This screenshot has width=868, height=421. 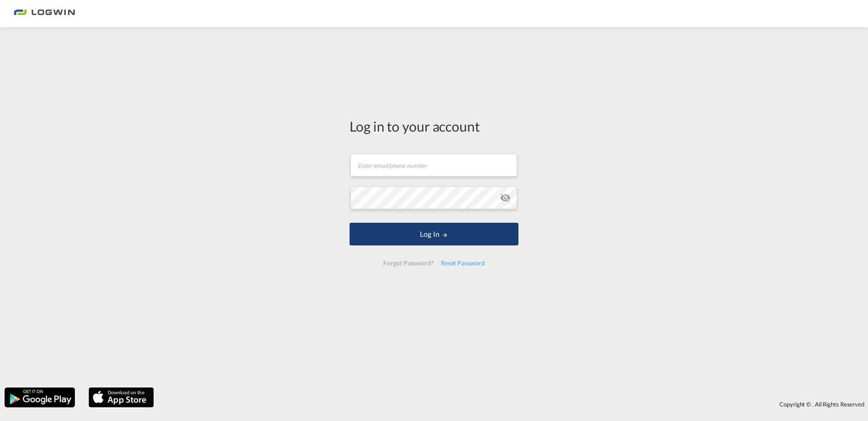 I want to click on div: Forgot Password?, so click(x=408, y=263).